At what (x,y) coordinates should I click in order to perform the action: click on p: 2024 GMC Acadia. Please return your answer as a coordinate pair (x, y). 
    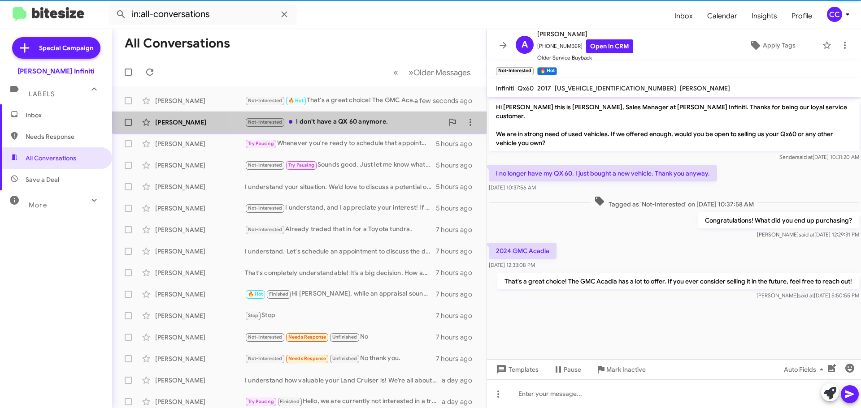
    Looking at the image, I should click on (522, 251).